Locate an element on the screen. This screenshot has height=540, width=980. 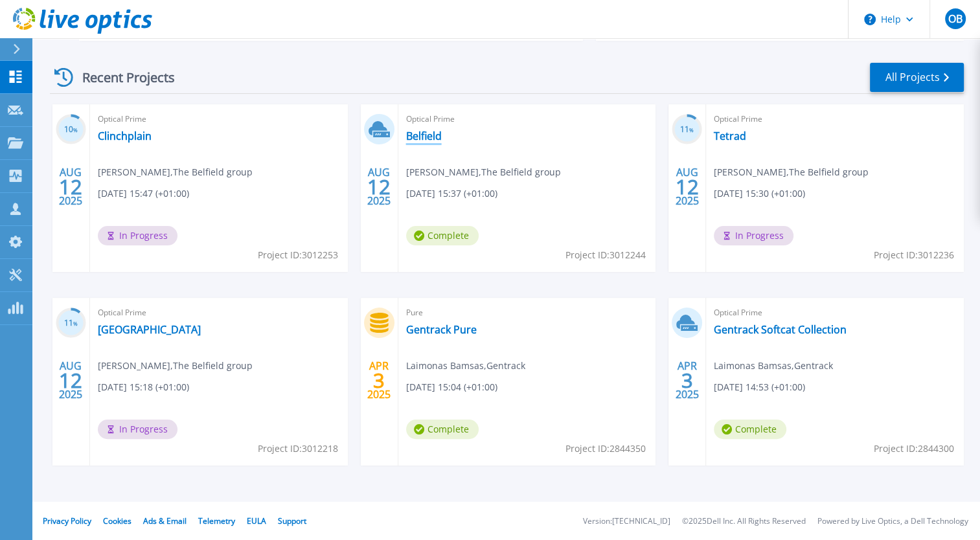
a: Ads & Email is located at coordinates (164, 521).